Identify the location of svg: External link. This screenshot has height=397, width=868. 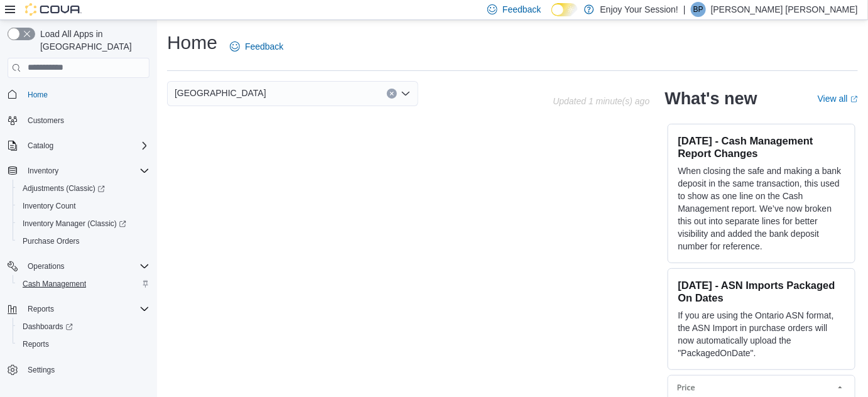
(854, 99).